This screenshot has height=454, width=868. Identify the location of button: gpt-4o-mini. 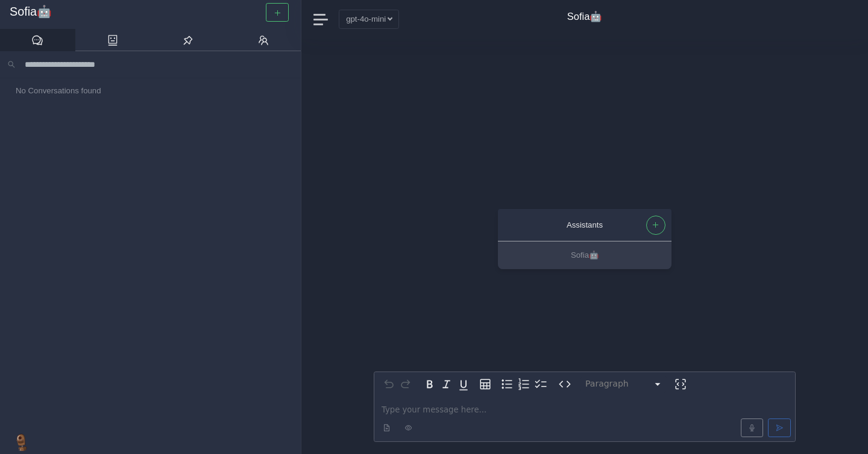
(369, 19).